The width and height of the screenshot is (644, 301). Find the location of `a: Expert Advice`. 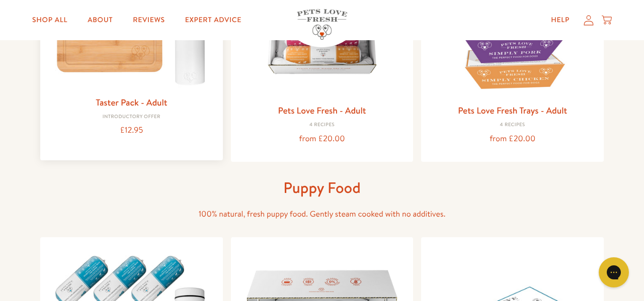

a: Expert Advice is located at coordinates (214, 20).